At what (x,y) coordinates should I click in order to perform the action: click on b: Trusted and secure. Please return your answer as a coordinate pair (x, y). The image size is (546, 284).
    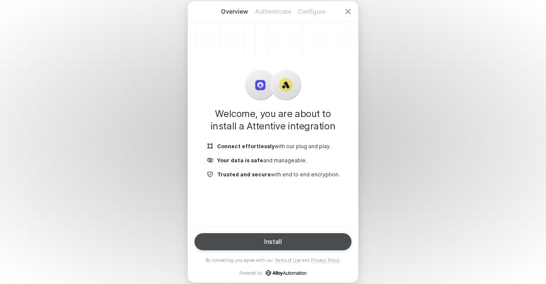
    Looking at the image, I should click on (244, 174).